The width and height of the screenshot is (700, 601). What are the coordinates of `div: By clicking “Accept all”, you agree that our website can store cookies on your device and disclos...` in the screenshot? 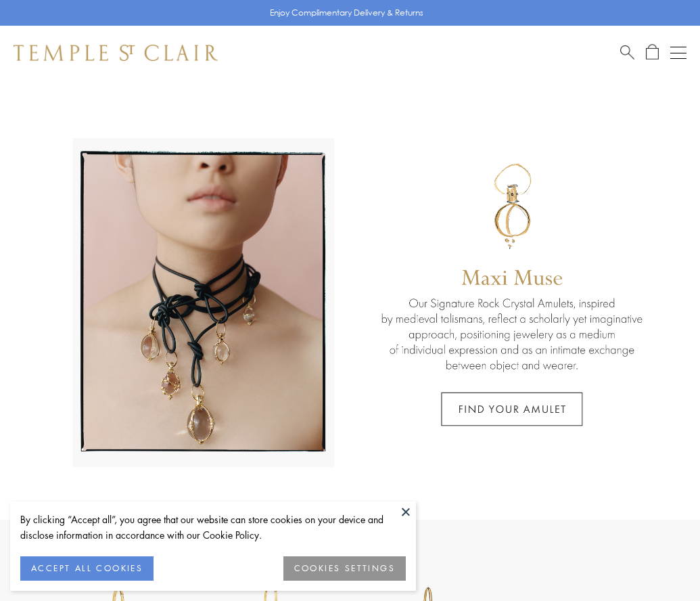 It's located at (213, 528).